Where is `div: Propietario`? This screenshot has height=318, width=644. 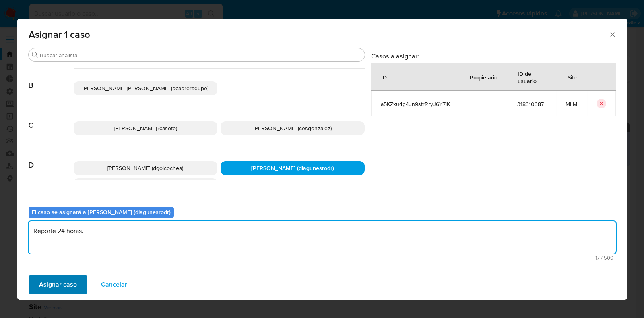 div: Propietario is located at coordinates (484, 77).